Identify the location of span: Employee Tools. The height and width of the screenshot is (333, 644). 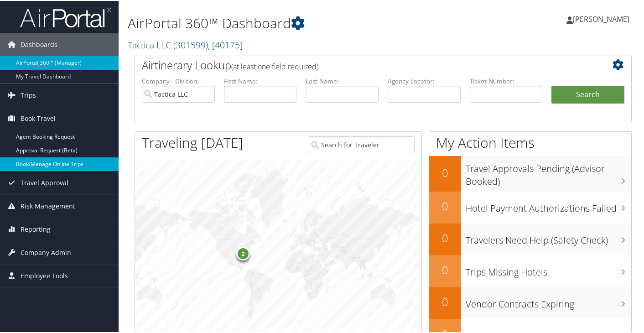
(44, 275).